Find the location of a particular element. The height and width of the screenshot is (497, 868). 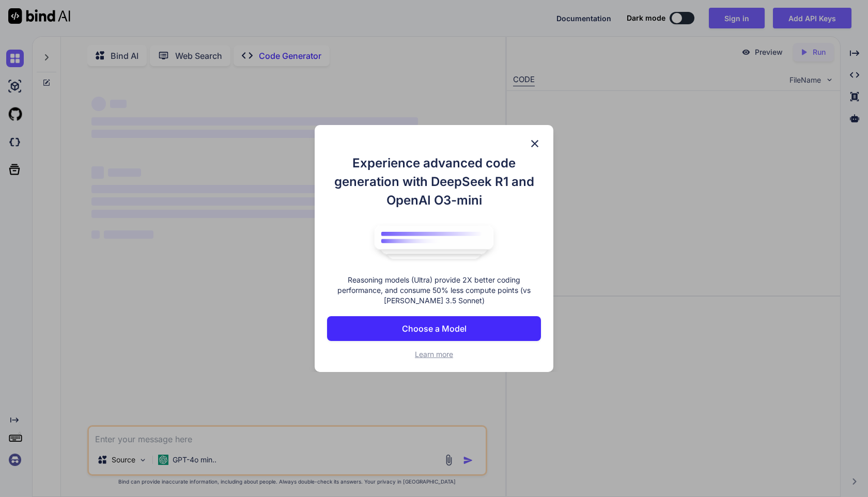

img: close is located at coordinates (535, 144).